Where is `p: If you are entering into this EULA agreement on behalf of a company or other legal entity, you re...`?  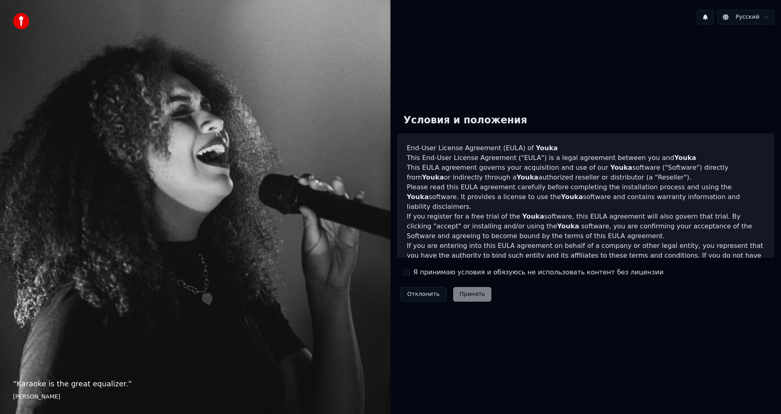
p: If you are entering into this EULA agreement on behalf of a company or other legal entity, you re... is located at coordinates (586, 260).